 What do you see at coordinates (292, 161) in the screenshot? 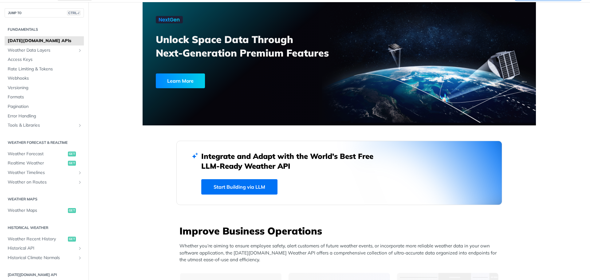
I see `h2: Integrate and Adapt with the World’s Best Free LLM-Ready Weather API` at bounding box center [292, 161].